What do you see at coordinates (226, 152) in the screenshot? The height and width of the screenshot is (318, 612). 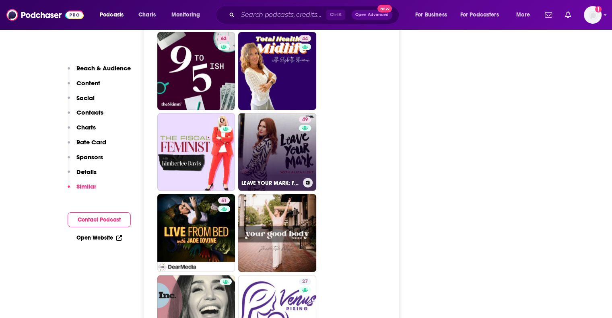 I see `div: 0` at bounding box center [226, 152].